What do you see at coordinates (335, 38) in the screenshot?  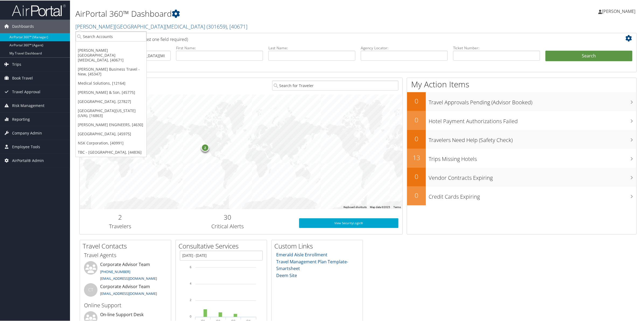 I see `h2: Airtinerary Lookup` at bounding box center [335, 38].